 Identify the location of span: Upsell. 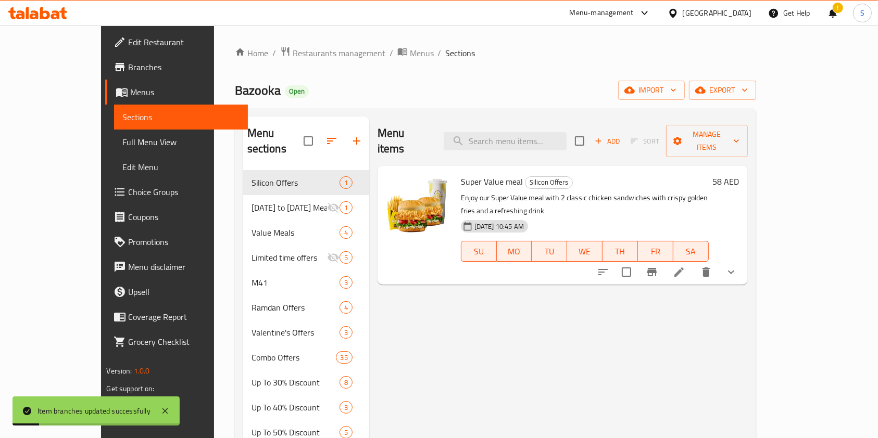
(184, 292).